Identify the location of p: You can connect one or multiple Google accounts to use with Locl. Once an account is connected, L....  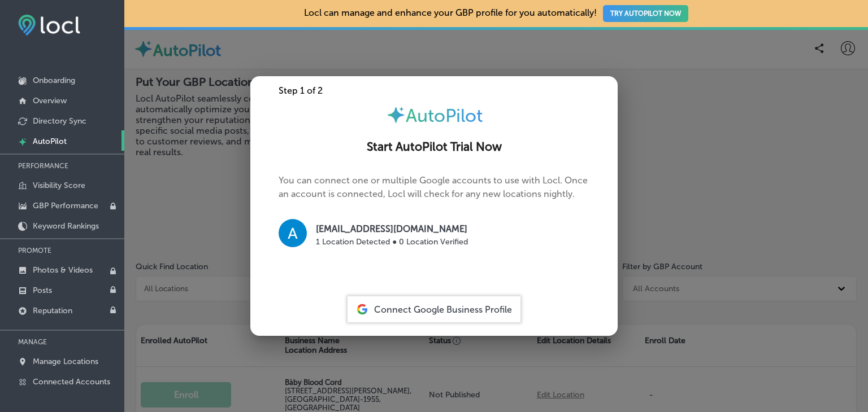
(434, 217).